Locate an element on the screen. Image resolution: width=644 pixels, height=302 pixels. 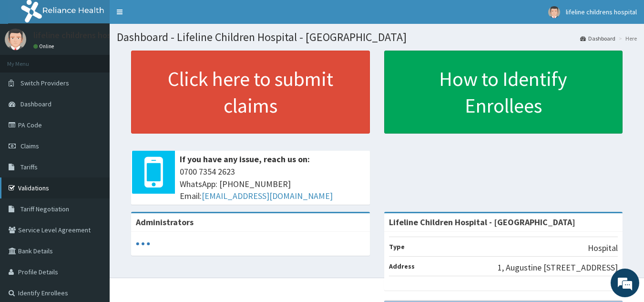
b: Type is located at coordinates (396, 247).